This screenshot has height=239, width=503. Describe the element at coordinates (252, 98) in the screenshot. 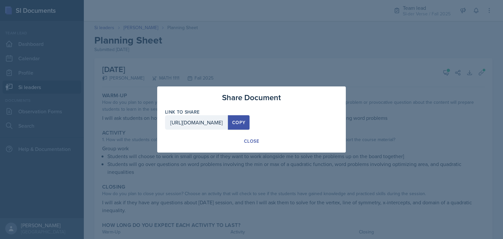

I see `h3: Share Document` at that location.